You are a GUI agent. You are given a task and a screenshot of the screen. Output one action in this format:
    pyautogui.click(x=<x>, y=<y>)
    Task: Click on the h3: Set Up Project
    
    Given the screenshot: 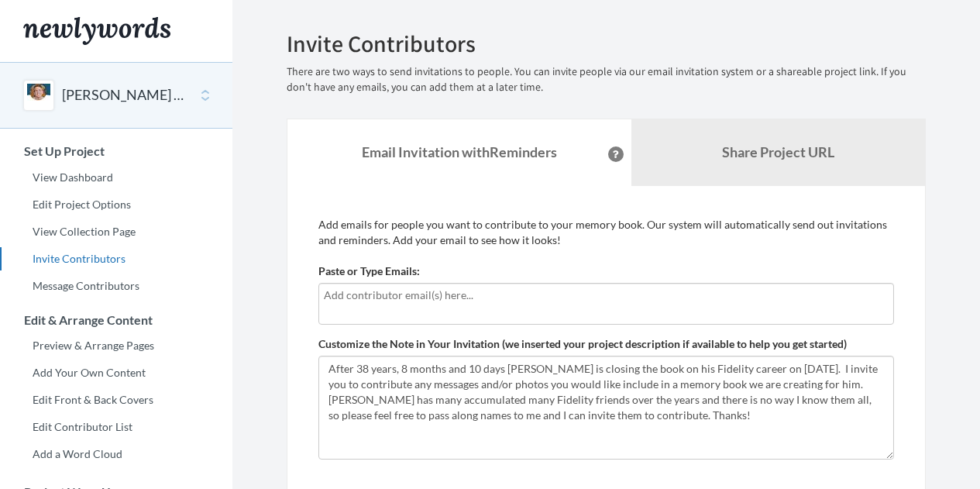 What is the action you would take?
    pyautogui.click(x=116, y=151)
    